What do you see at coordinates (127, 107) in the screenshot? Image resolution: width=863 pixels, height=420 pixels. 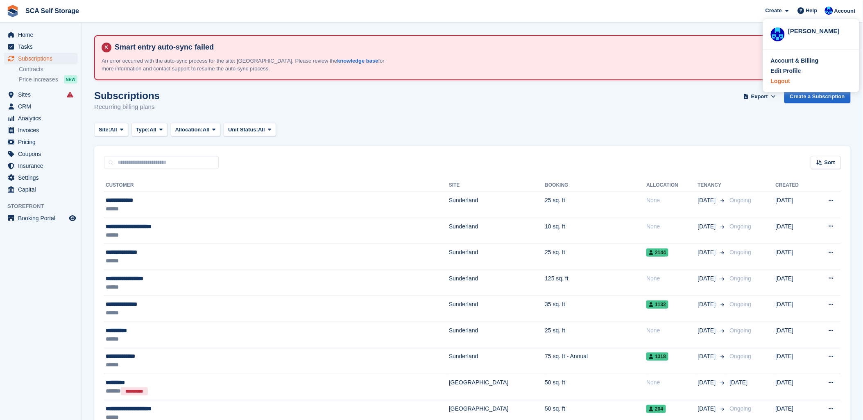 I see `p: Recurring billing plans` at bounding box center [127, 107].